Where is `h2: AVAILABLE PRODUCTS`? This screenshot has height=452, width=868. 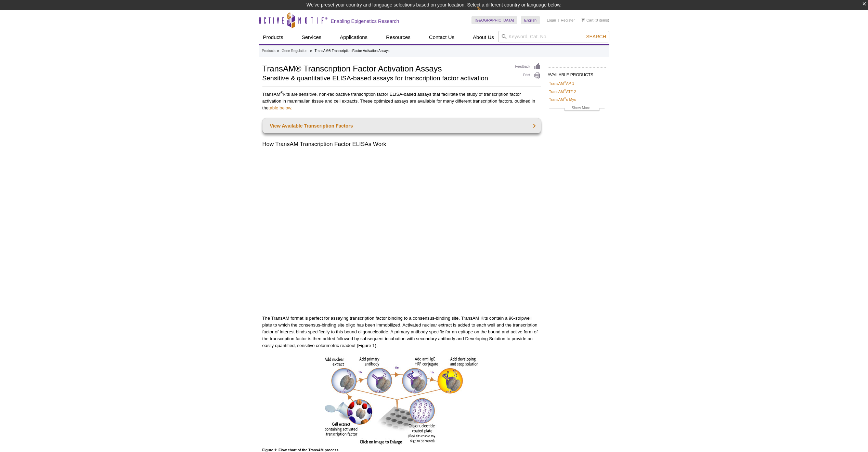
h2: AVAILABLE PRODUCTS is located at coordinates (577, 73).